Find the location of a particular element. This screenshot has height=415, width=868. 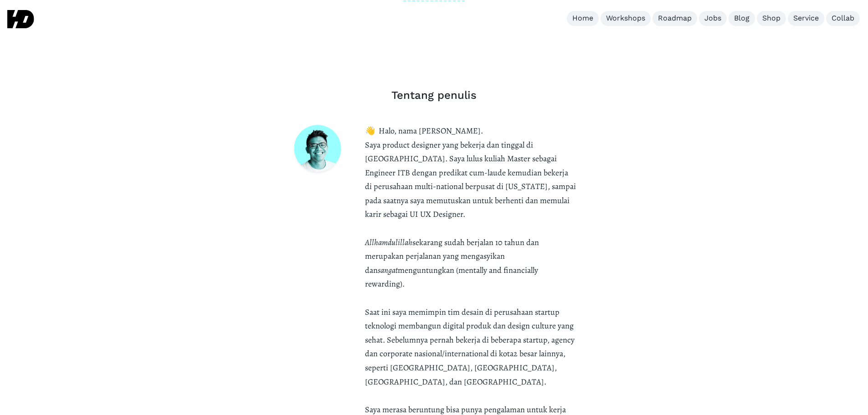

div: Roadmap is located at coordinates (674, 19).